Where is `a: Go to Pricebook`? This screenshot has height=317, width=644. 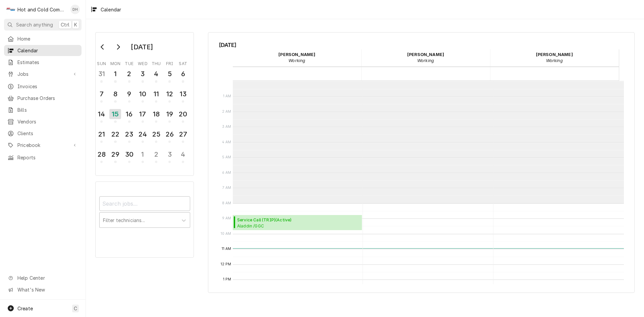 a: Go to Pricebook is located at coordinates (43, 145).